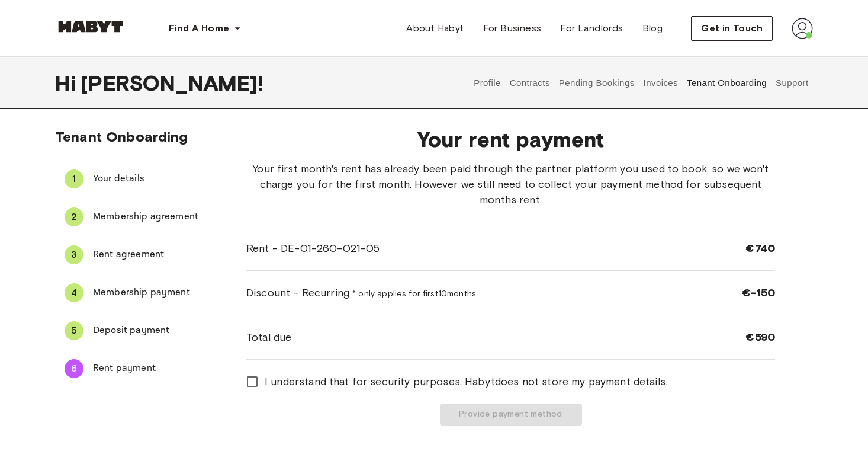 The width and height of the screenshot is (868, 467). What do you see at coordinates (660, 83) in the screenshot?
I see `button: Invoices` at bounding box center [660, 83].